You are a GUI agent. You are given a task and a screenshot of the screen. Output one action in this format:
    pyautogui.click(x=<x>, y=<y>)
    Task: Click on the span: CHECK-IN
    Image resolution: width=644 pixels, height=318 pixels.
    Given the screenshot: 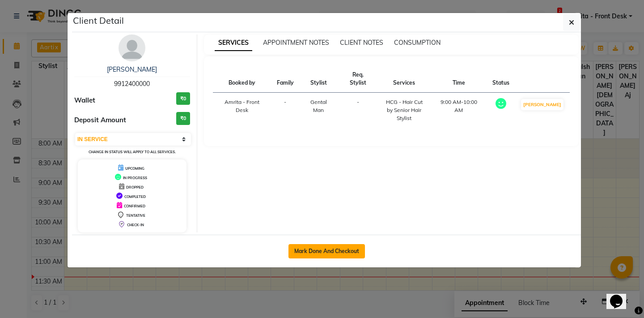 What is the action you would take?
    pyautogui.click(x=135, y=225)
    